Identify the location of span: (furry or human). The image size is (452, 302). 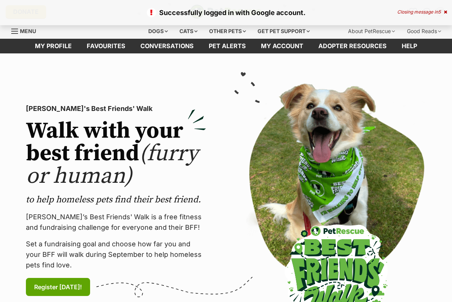
(112, 165).